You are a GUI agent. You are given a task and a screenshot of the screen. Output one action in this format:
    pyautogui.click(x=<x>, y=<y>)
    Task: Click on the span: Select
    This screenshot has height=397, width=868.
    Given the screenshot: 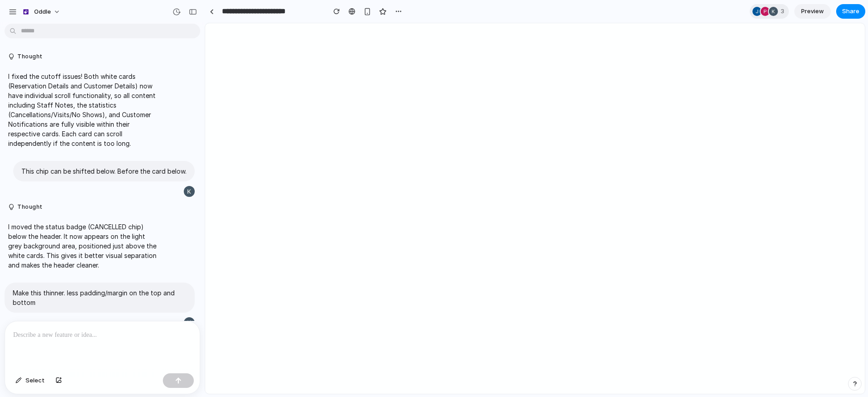 What is the action you would take?
    pyautogui.click(x=35, y=380)
    